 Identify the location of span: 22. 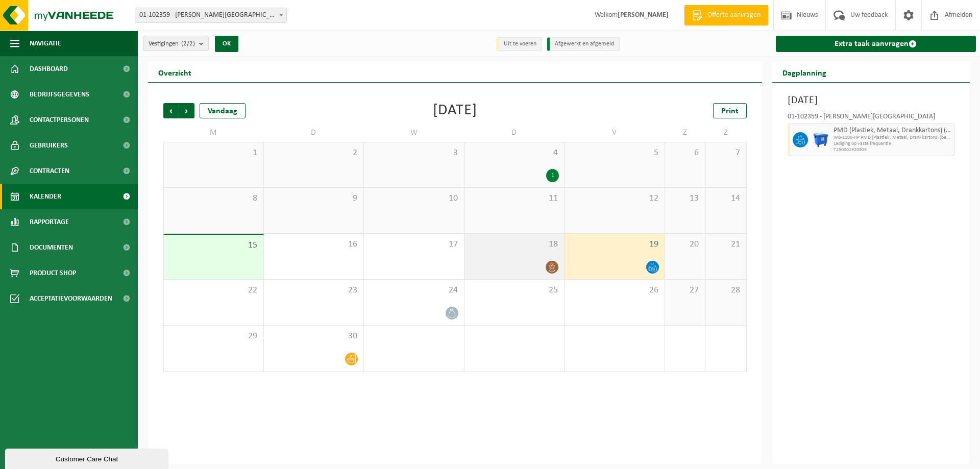
(213, 290).